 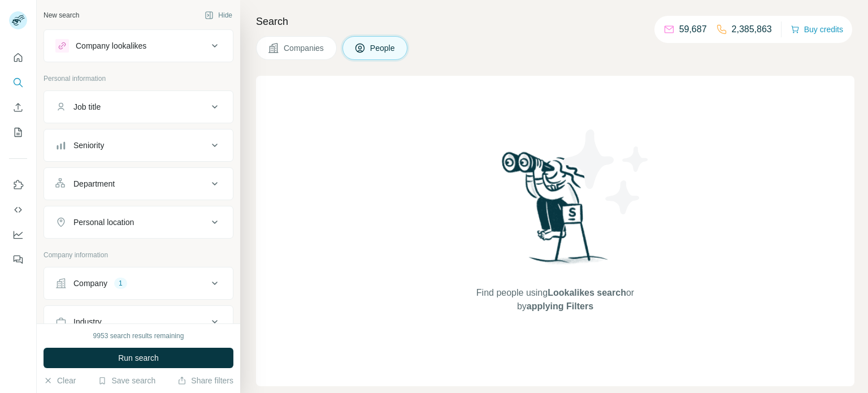 What do you see at coordinates (18, 58) in the screenshot?
I see `button: Quick start` at bounding box center [18, 58].